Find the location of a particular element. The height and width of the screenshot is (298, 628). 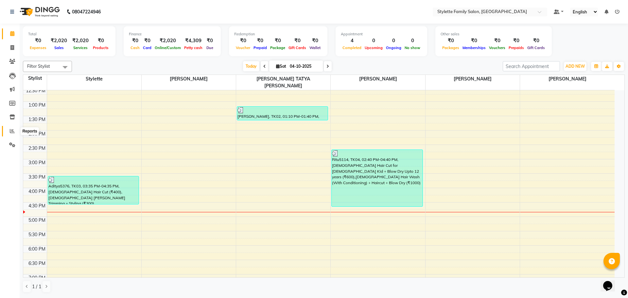

span: Stylette is located at coordinates (94, 79).